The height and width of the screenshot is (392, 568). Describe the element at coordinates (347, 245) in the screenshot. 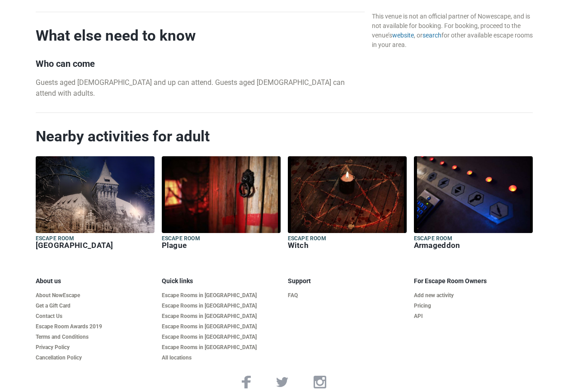

I see `h6: Witch` at that location.